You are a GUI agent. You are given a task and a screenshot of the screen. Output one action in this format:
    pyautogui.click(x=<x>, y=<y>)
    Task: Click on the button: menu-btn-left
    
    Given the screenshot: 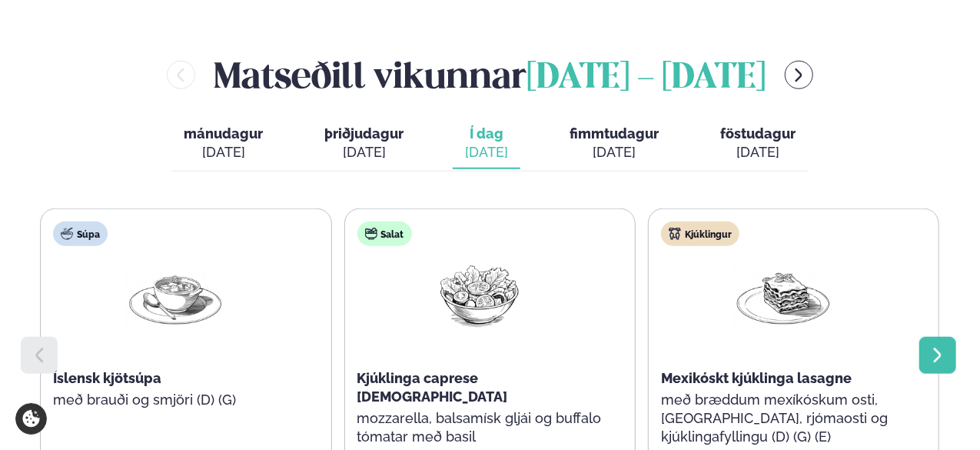 What is the action you would take?
    pyautogui.click(x=181, y=75)
    